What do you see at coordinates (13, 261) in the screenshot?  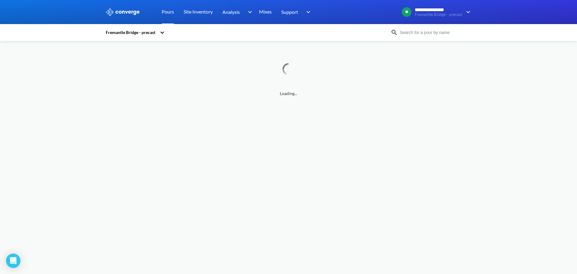 I see `div: Open Intercom Messenger` at bounding box center [13, 261].